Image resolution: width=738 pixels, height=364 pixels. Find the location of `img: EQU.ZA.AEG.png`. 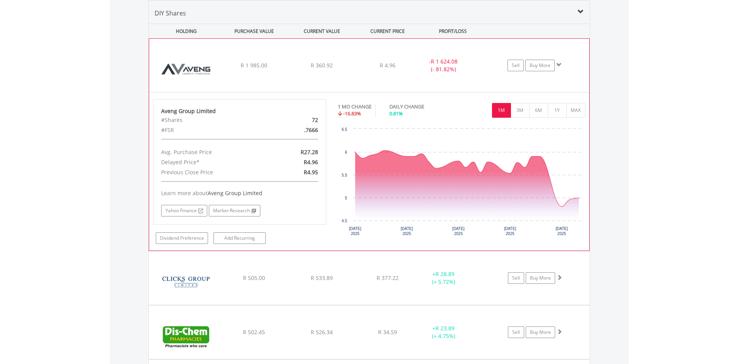

img: EQU.ZA.AEG.png is located at coordinates (186, 69).